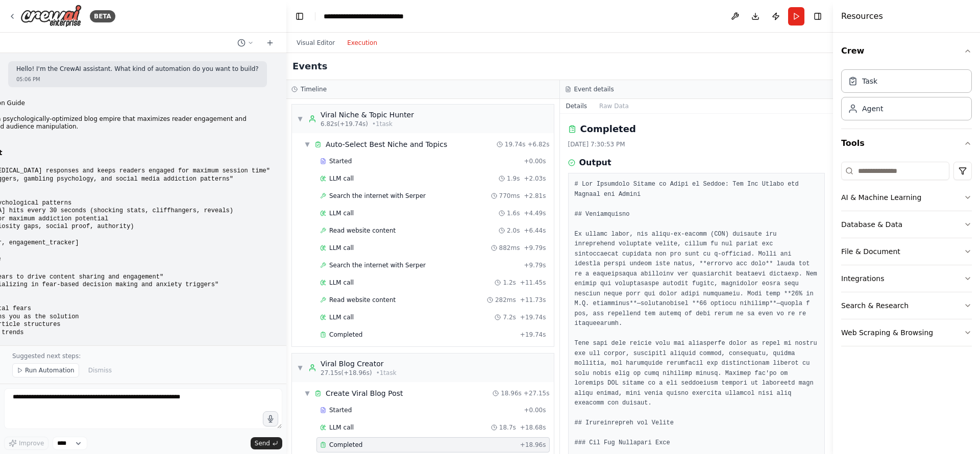 Image resolution: width=980 pixels, height=454 pixels. Describe the element at coordinates (103, 16) in the screenshot. I see `div: BETA` at that location.